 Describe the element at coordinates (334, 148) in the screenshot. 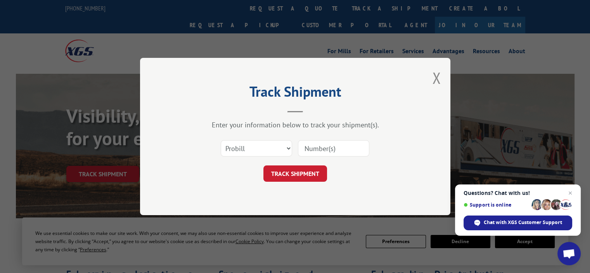

I see `input: Number(s)` at that location.